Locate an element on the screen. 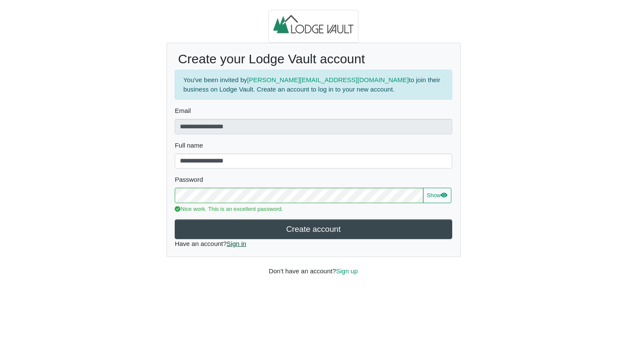 The height and width of the screenshot is (364, 627). div: You've been invited by to join their business on Lodge Vault. Create an account to log in to your... is located at coordinates (314, 84).